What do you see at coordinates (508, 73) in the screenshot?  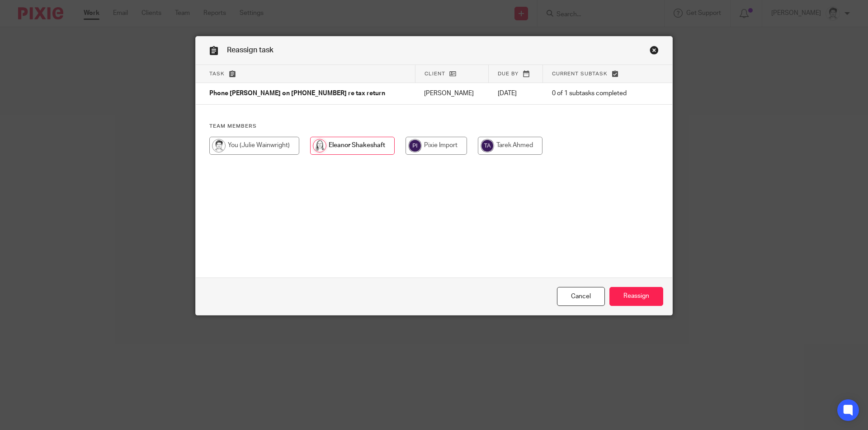 I see `span: Due by` at bounding box center [508, 73].